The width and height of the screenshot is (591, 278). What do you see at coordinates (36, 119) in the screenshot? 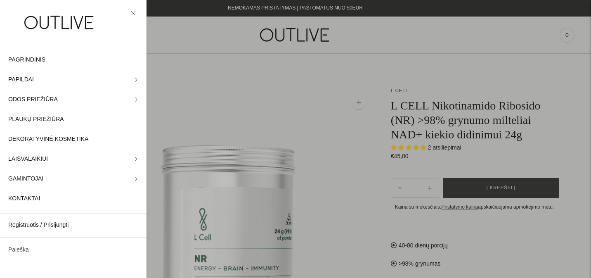
I see `span: PLAUKŲ PRIEŽIŪRA` at bounding box center [36, 119].